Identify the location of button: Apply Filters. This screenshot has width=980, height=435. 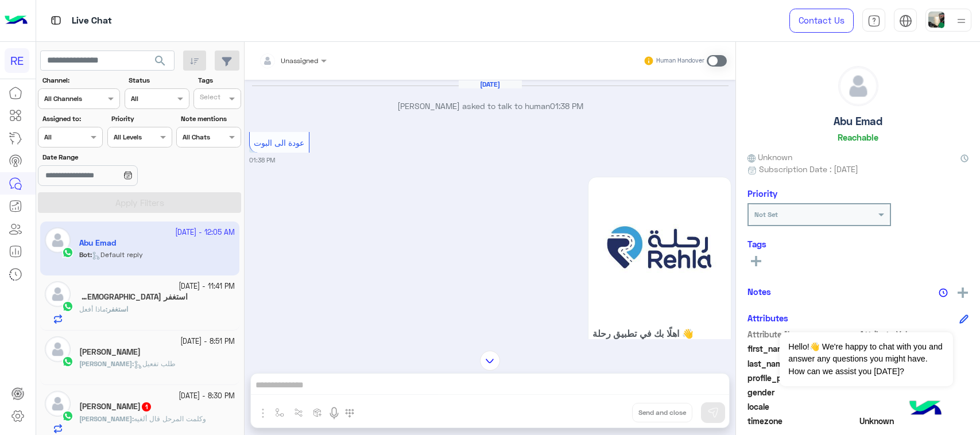
(140, 203).